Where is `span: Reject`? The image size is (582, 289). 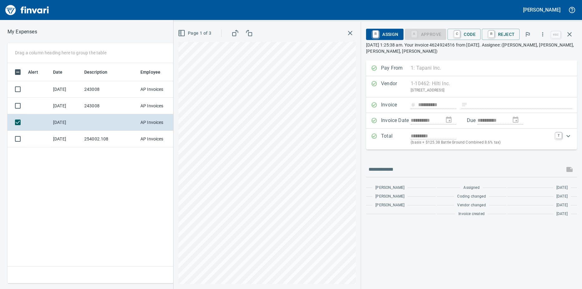
span: Reject is located at coordinates (500, 34).